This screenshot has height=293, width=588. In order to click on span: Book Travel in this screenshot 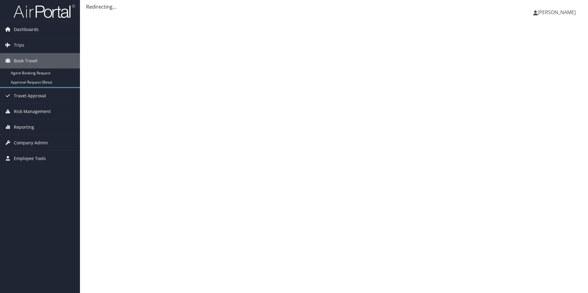, I will do `click(26, 61)`.